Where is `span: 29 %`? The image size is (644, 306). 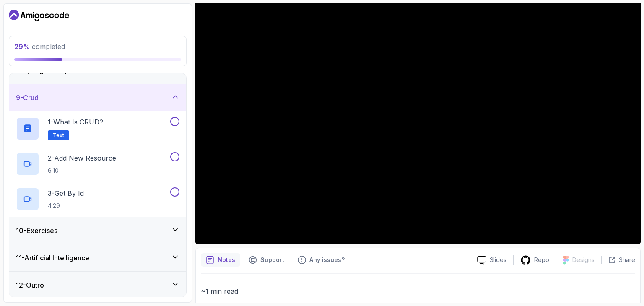
span: 29 % is located at coordinates (22, 47).